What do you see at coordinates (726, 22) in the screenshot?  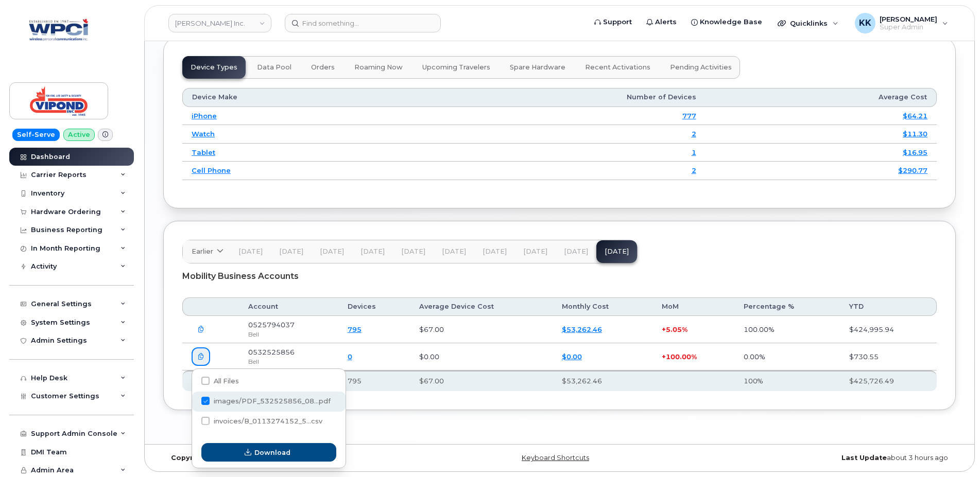 I see `a: Knowledge Base` at bounding box center [726, 22].